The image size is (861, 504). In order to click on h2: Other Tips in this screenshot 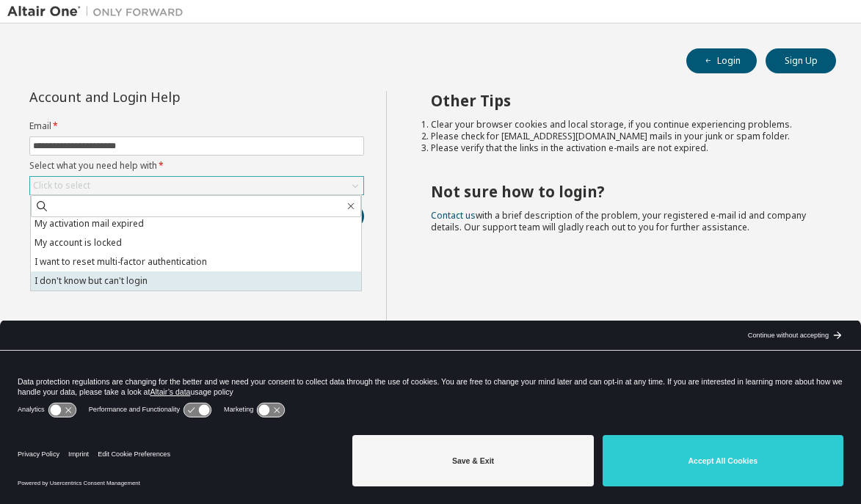, I will do `click(620, 100)`.